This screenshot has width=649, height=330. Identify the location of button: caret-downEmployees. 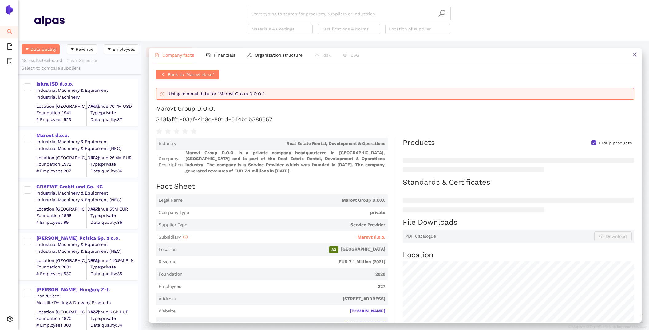
(121, 49).